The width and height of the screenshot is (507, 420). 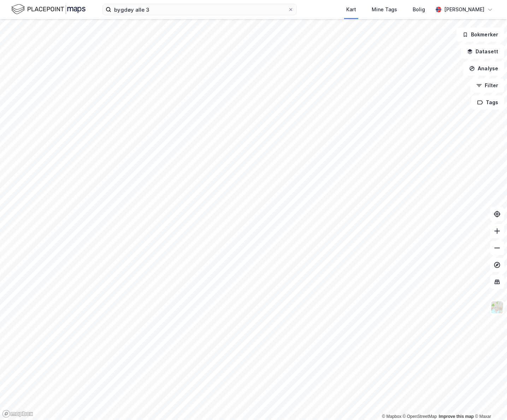 I want to click on button: Filter, so click(x=487, y=85).